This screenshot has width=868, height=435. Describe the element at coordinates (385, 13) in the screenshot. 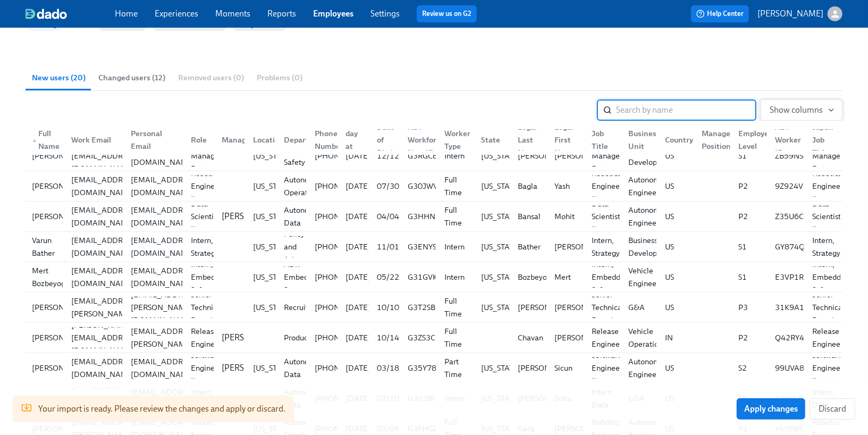

I see `a: Settings` at that location.